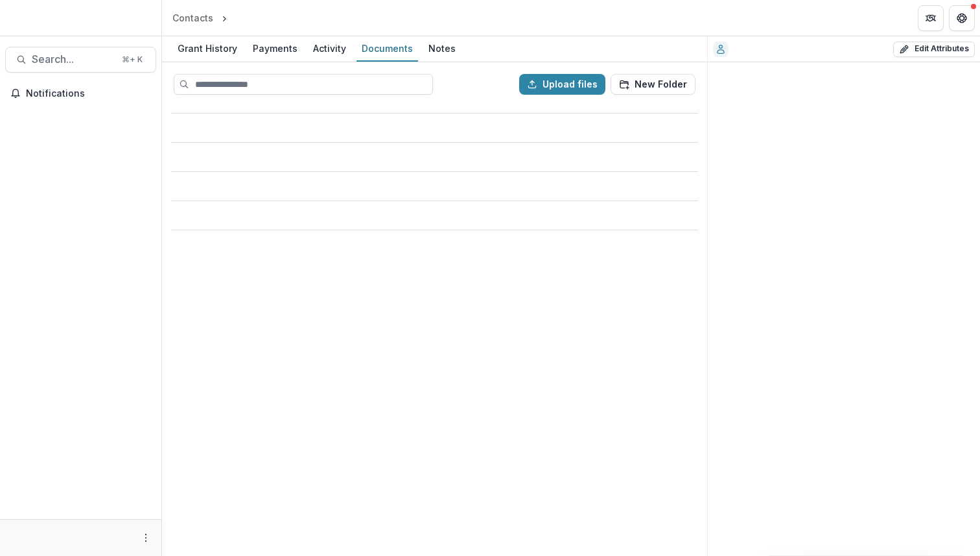 Image resolution: width=980 pixels, height=556 pixels. What do you see at coordinates (931, 18) in the screenshot?
I see `button: Partners` at bounding box center [931, 18].